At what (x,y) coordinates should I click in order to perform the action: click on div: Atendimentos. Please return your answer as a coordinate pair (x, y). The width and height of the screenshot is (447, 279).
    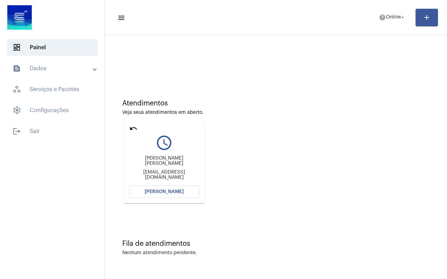
    Looking at the image, I should click on (276, 103).